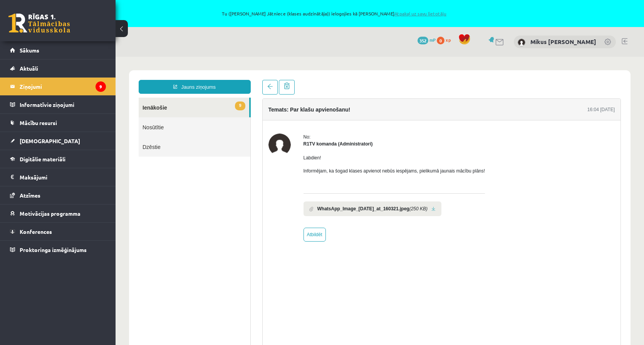  Describe the element at coordinates (101, 86) in the screenshot. I see `i: 9` at that location.